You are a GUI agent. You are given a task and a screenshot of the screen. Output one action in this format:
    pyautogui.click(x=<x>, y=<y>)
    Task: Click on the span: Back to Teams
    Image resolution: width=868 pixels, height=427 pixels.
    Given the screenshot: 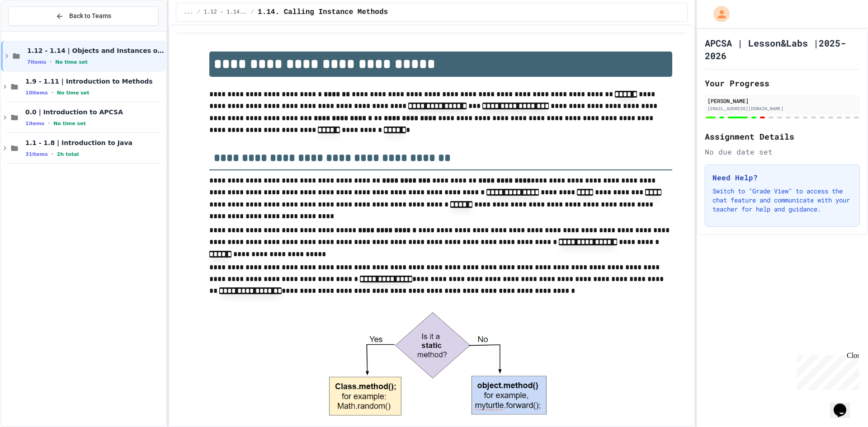 What is the action you would take?
    pyautogui.click(x=90, y=16)
    